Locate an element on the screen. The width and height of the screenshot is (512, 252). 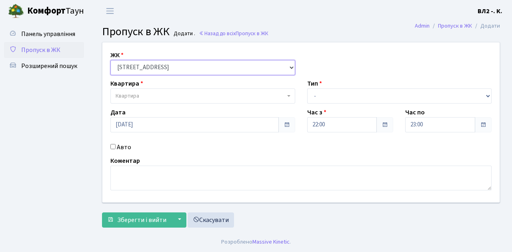
a: Розширений пошук is located at coordinates (44, 66).